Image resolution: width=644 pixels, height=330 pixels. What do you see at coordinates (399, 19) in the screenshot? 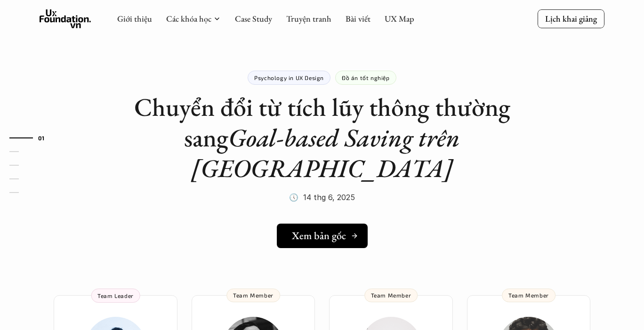
I see `a: UX Map` at bounding box center [399, 19].